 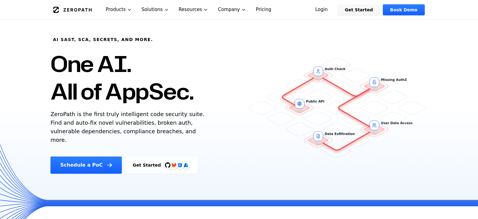 What do you see at coordinates (162, 165) in the screenshot?
I see `a: Get StartedGitHubGitLabAzure` at bounding box center [162, 165].